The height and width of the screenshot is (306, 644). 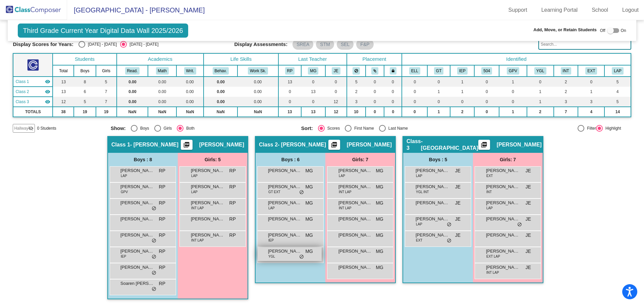 What do you see at coordinates (313, 71) in the screenshot?
I see `th: Megan Gerard` at bounding box center [313, 71].